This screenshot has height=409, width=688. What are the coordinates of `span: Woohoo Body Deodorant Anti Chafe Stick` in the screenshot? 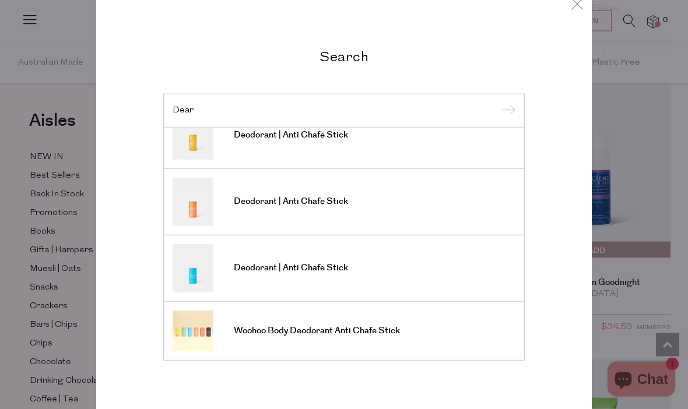 It's located at (317, 332).